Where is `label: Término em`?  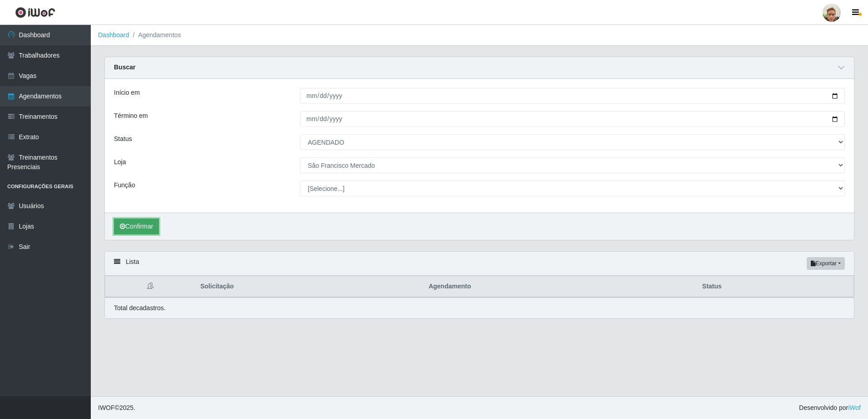 label: Término em is located at coordinates (130, 116).